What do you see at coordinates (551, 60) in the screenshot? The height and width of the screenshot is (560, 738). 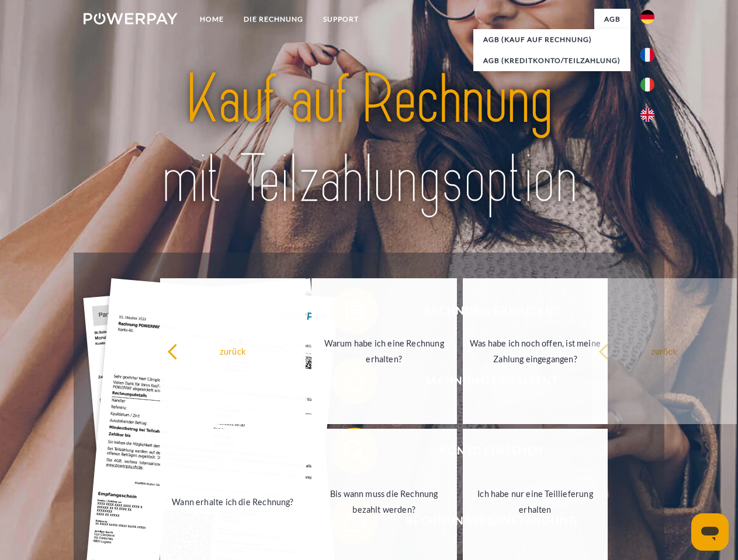 I see `a: AGB (Kreditkonto/Teilzahlung)` at bounding box center [551, 60].